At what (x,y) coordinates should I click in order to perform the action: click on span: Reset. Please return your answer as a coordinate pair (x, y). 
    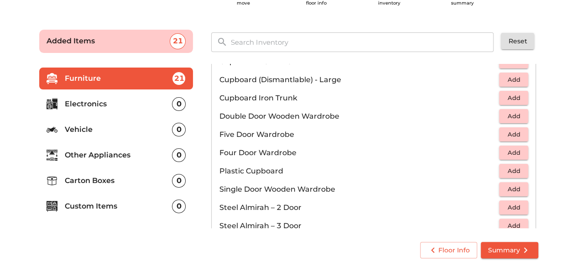
    Looking at the image, I should click on (518, 41).